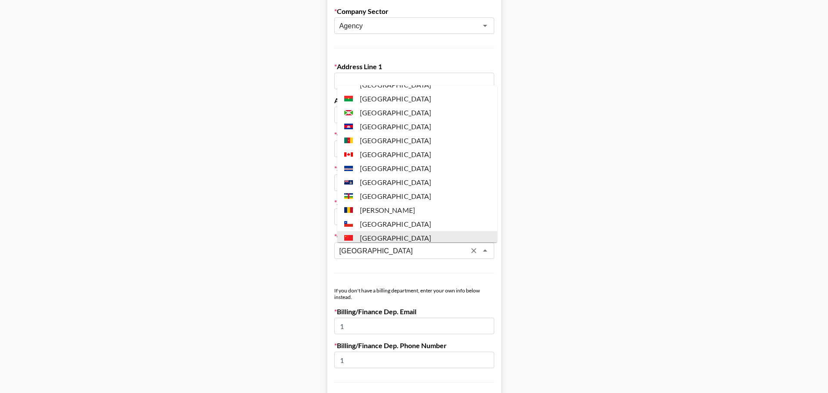  Describe the element at coordinates (414, 202) in the screenshot. I see `label: Zip/Postal Code` at that location.